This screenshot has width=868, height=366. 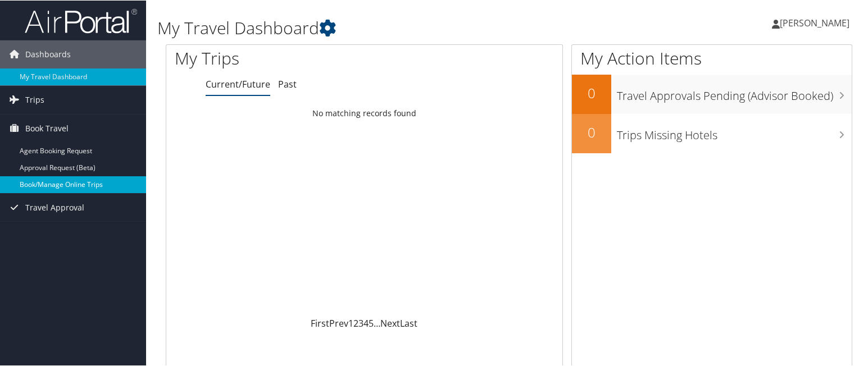 What do you see at coordinates (371, 322) in the screenshot?
I see `a: 5` at bounding box center [371, 322].